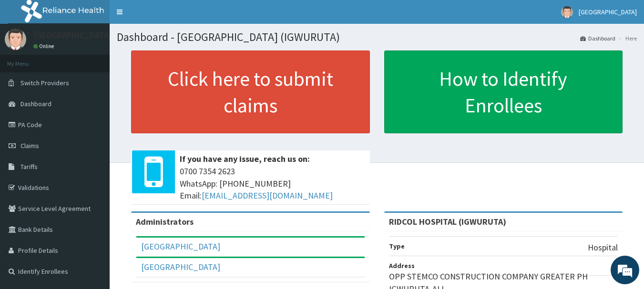 Image resolution: width=644 pixels, height=289 pixels. I want to click on b: Address, so click(402, 265).